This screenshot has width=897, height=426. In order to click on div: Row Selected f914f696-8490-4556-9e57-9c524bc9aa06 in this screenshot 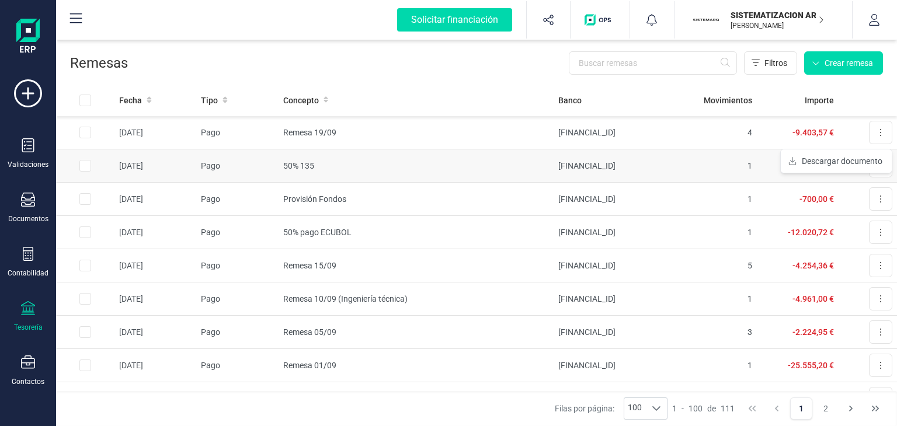, I will do `click(85, 199)`.